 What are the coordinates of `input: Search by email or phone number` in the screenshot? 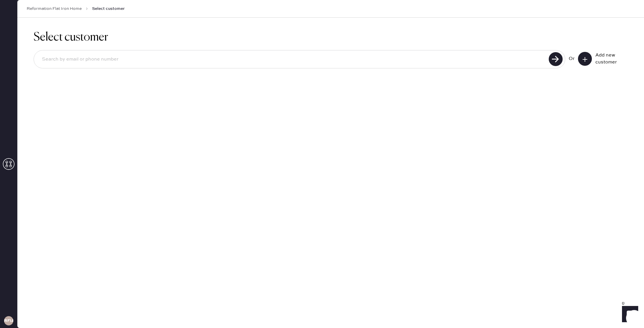 It's located at (292, 59).